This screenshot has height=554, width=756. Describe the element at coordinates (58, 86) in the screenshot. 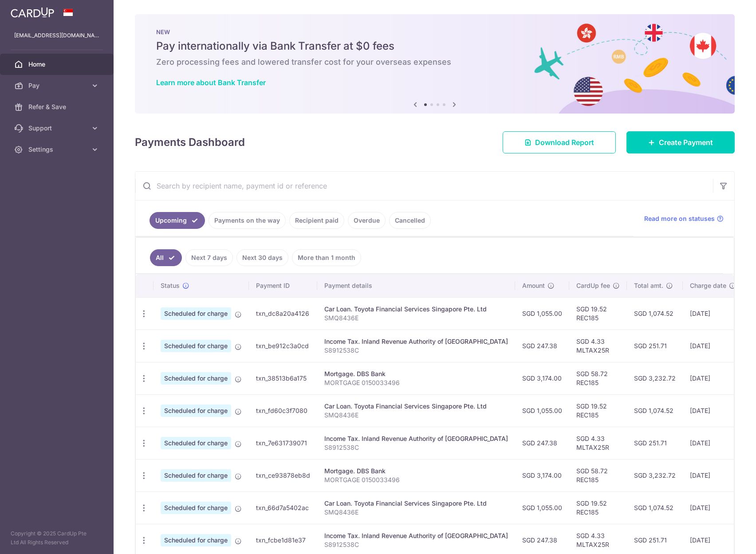

I see `span: Pay` at that location.